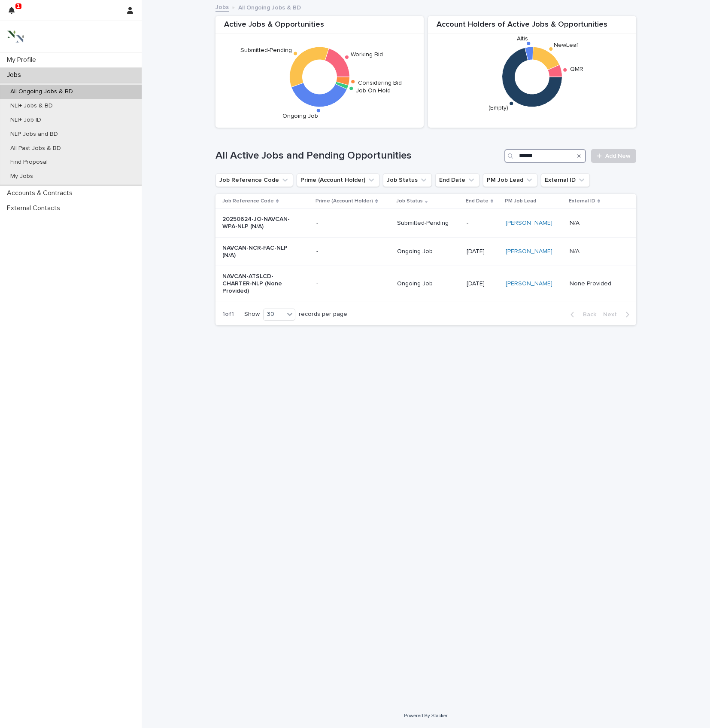 The width and height of the screenshot is (710, 728). I want to click on div: 30, so click(274, 314).